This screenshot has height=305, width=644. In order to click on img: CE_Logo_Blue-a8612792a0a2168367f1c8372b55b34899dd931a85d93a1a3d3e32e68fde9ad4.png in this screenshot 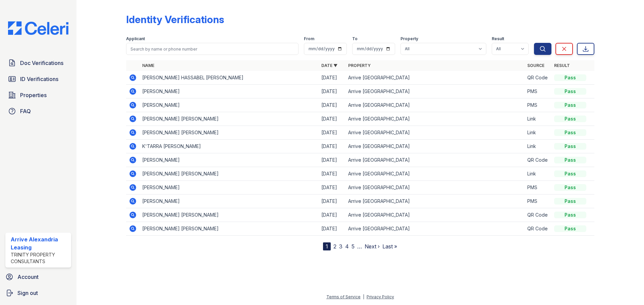, I will do `click(38, 28)`.